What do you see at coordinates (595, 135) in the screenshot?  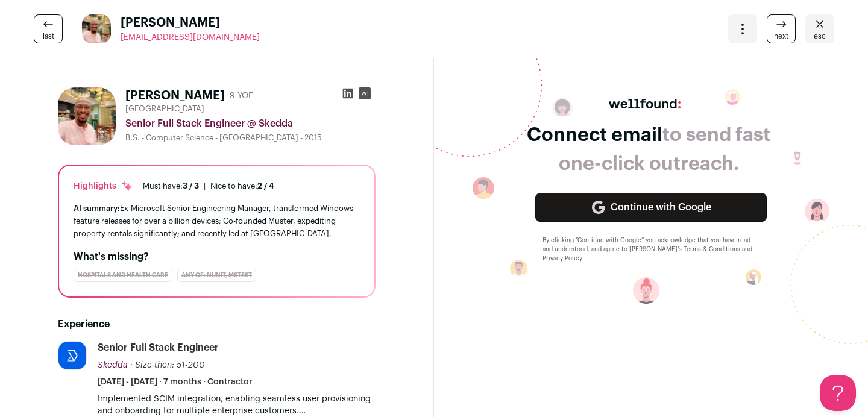 I see `span: Connect email` at bounding box center [595, 135].